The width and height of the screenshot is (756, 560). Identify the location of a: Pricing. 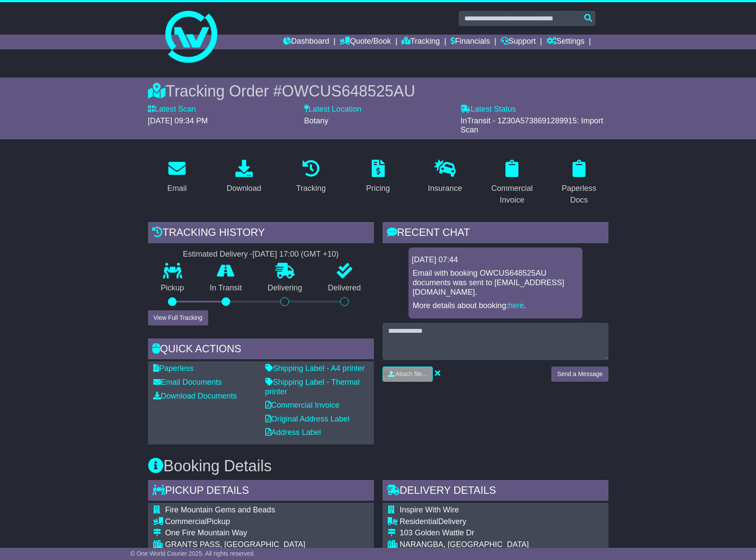
(378, 177).